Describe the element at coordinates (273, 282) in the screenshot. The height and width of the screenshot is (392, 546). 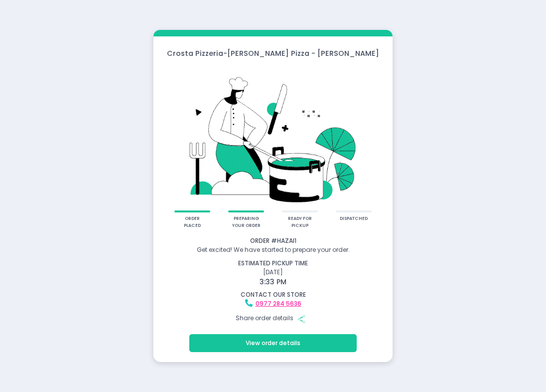
I see `span: 3:33 PM` at that location.